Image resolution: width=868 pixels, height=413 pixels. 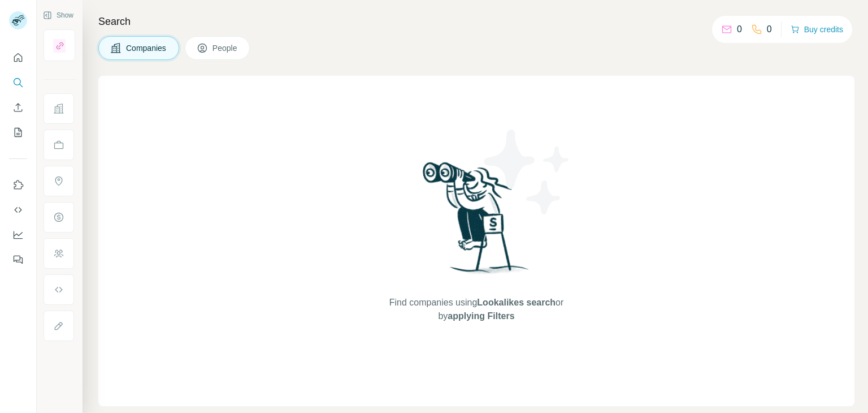 What do you see at coordinates (18, 107) in the screenshot?
I see `button: Enrich CSV` at bounding box center [18, 107].